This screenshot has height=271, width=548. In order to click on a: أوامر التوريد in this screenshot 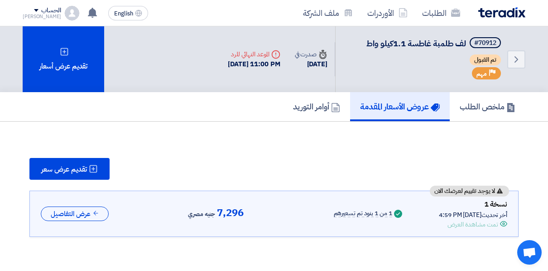, I will do `click(317, 106)`.